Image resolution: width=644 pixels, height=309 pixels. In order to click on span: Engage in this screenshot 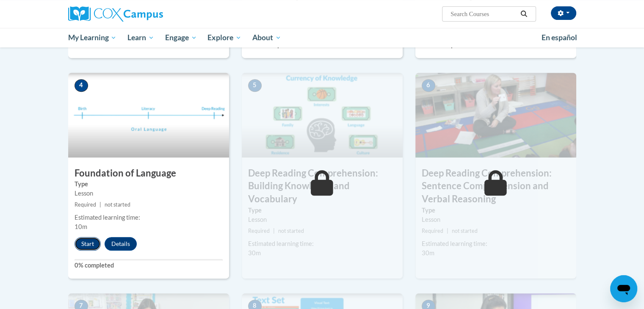, I will do `click(181, 38)`.